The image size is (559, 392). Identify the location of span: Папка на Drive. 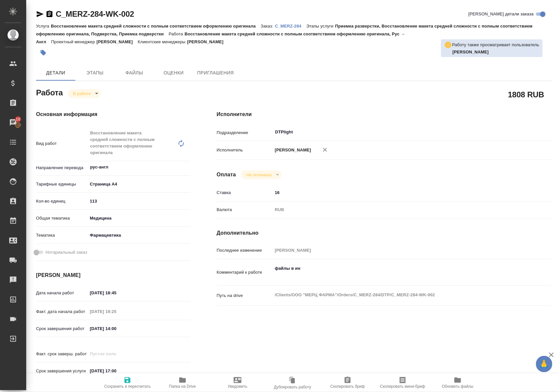
(182, 387).